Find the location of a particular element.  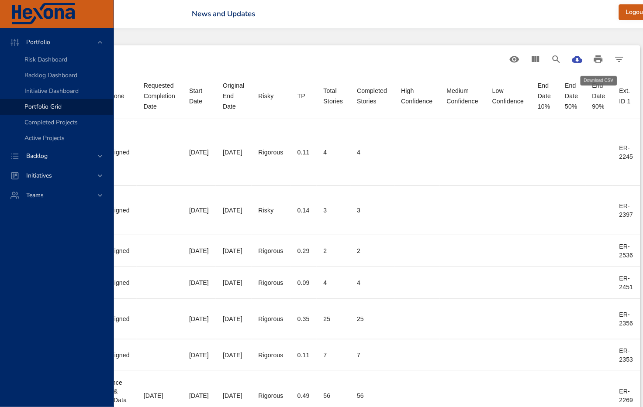

div: 0.09 is located at coordinates (303, 283).